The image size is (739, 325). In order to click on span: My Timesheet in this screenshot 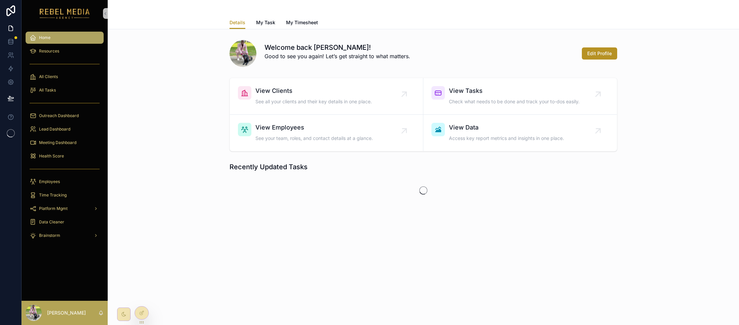, I will do `click(302, 23)`.